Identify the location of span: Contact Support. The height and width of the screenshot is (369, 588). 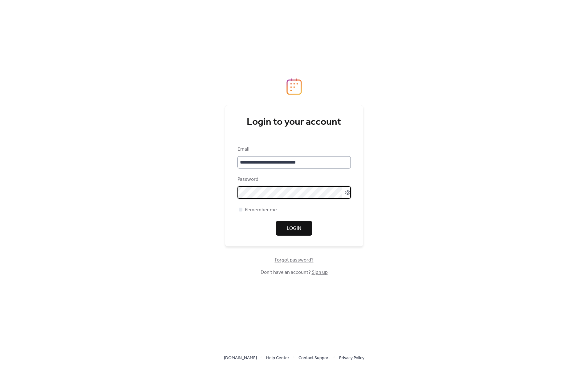
(314, 358).